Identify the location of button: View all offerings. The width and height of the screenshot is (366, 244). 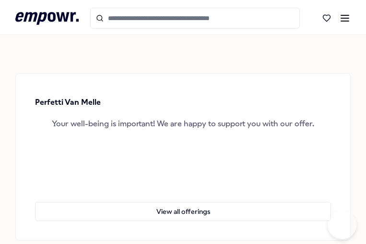
(183, 212).